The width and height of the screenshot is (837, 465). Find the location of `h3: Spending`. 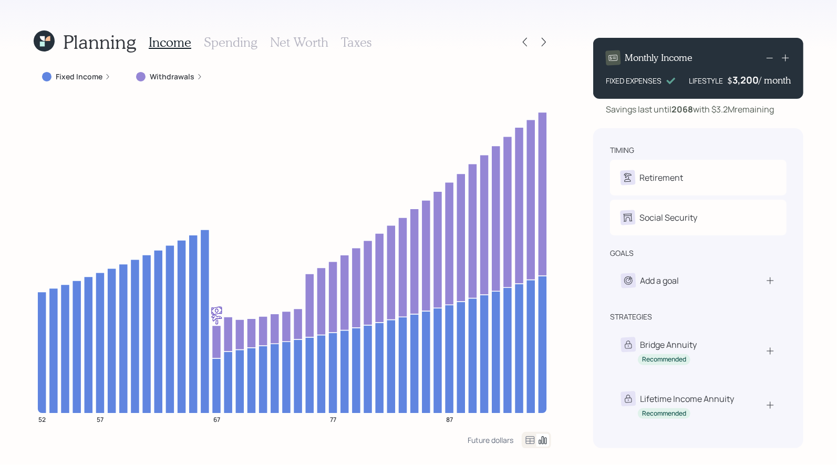

h3: Spending is located at coordinates (231, 42).